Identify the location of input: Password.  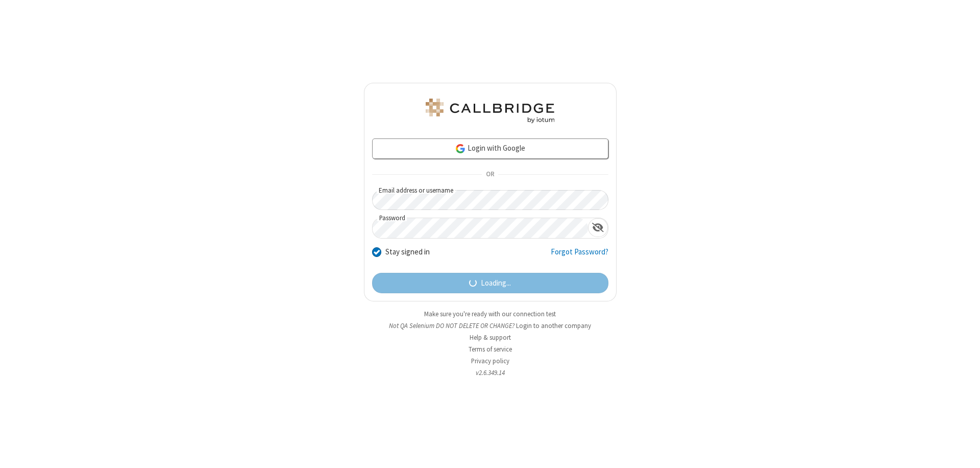
(480, 228).